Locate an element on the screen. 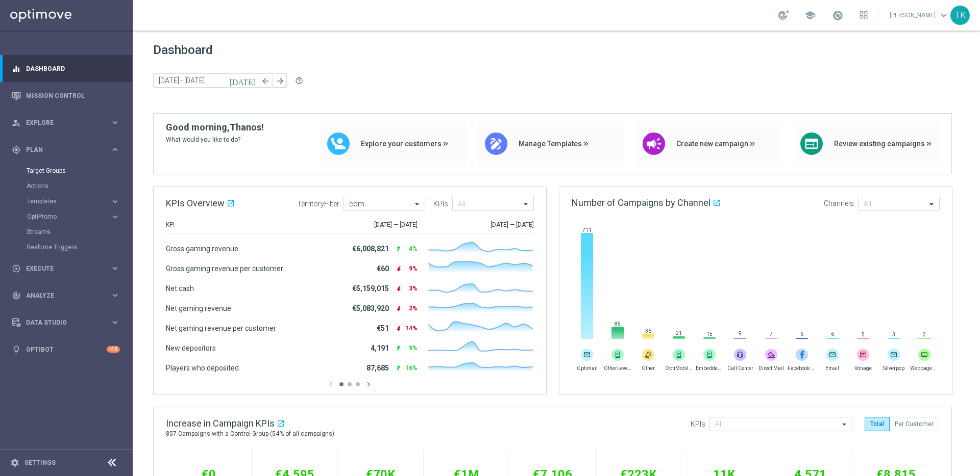 The width and height of the screenshot is (980, 476). i: lightbulb is located at coordinates (17, 350).